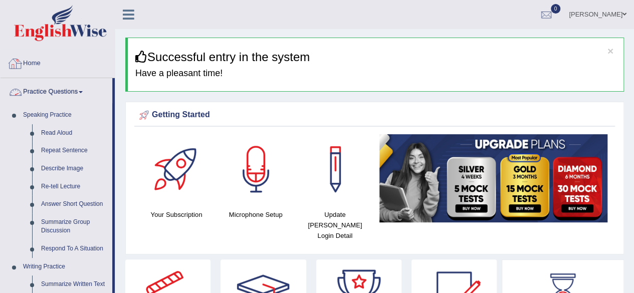 The width and height of the screenshot is (634, 293). Describe the element at coordinates (74, 249) in the screenshot. I see `a: Respond To A Situation` at that location.